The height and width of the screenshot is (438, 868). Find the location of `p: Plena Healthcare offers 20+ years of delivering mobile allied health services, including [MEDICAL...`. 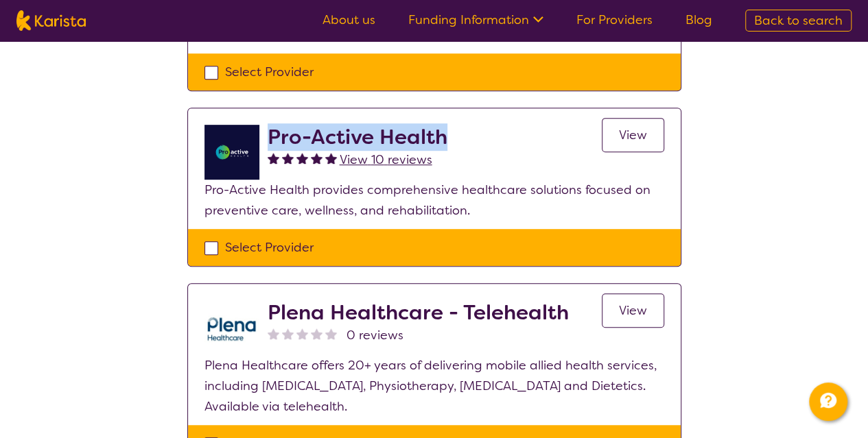

p: Plena Healthcare offers 20+ years of delivering mobile allied health services, including [MEDICAL... is located at coordinates (434, 387).